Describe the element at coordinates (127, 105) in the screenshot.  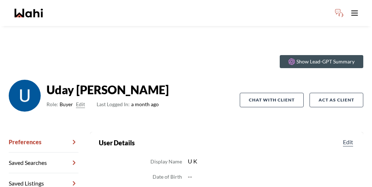
I see `span: a month ago` at that location.